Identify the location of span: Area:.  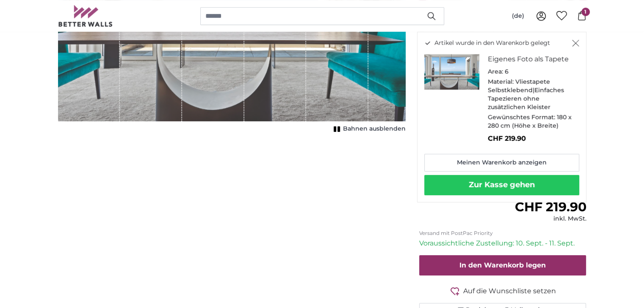
(495, 72).